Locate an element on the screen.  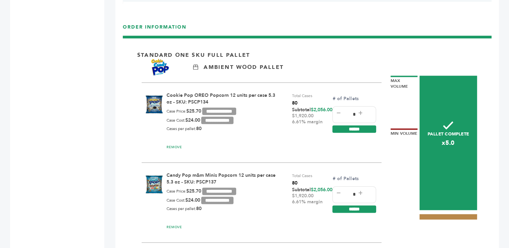
img: Brand Name is located at coordinates (160, 67).